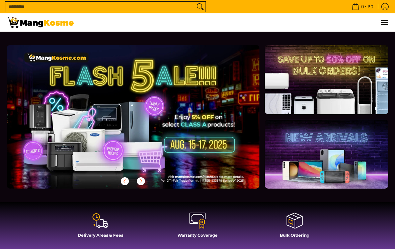 This screenshot has width=395, height=249. Describe the element at coordinates (100, 228) in the screenshot. I see `a: Delivery Areas & Fees` at that location.